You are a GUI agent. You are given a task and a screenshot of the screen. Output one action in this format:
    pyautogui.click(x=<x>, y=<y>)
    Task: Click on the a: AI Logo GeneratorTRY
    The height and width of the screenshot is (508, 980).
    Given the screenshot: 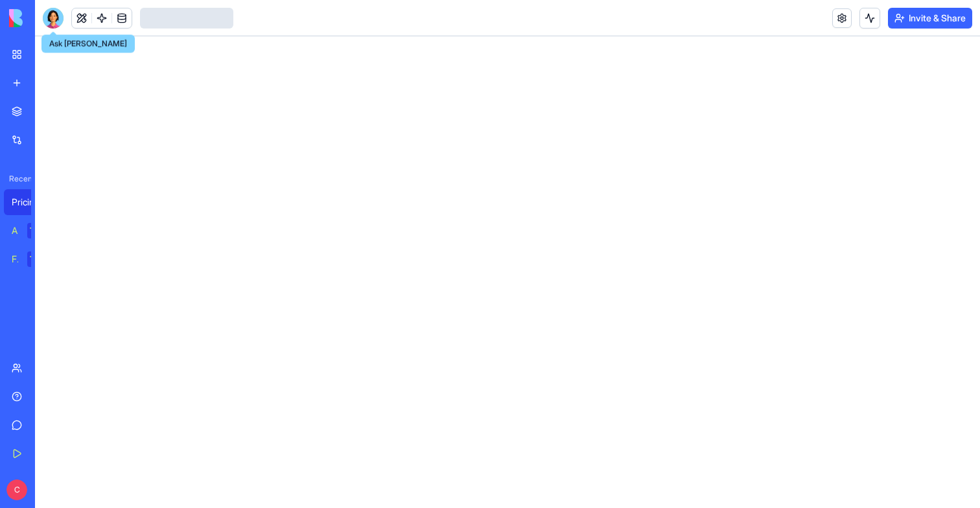 What is the action you would take?
    pyautogui.click(x=30, y=230)
    